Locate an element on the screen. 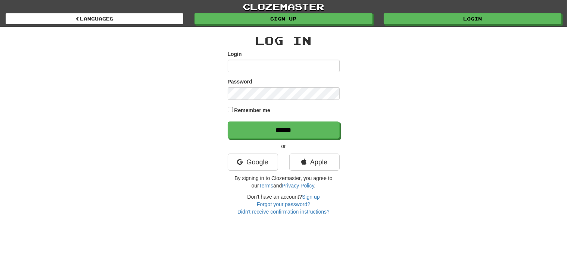 The image size is (567, 265). a: Didn't receive confirmation instructions? is located at coordinates (283, 212).